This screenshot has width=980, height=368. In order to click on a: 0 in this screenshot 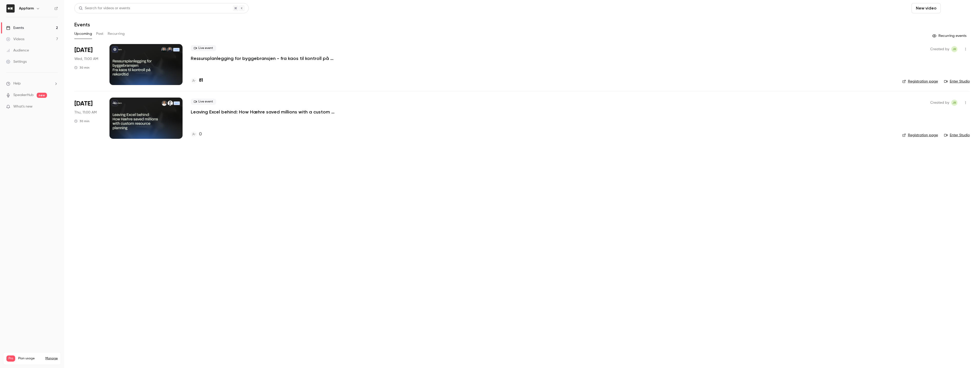, I will do `click(197, 134)`.